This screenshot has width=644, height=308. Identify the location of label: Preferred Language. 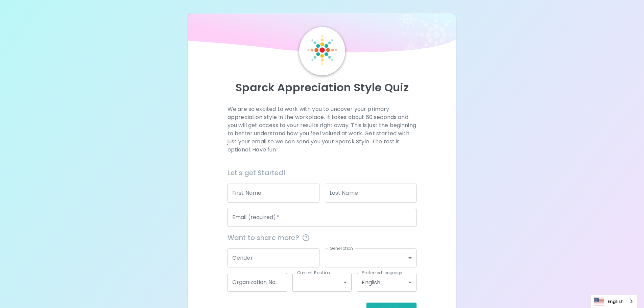
(382, 272).